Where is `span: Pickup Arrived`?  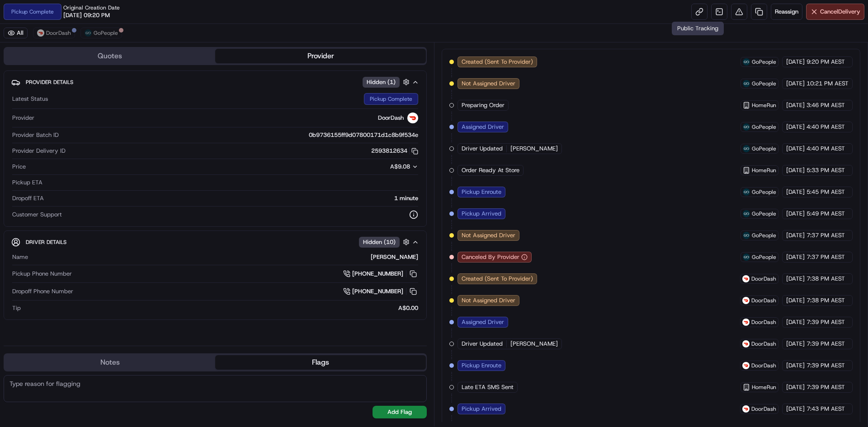 span: Pickup Arrived is located at coordinates (481, 409).